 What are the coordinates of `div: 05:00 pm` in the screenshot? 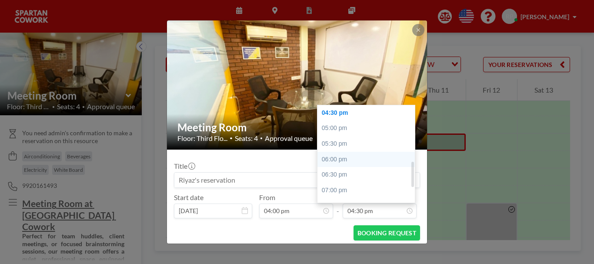 It's located at (368, 128).